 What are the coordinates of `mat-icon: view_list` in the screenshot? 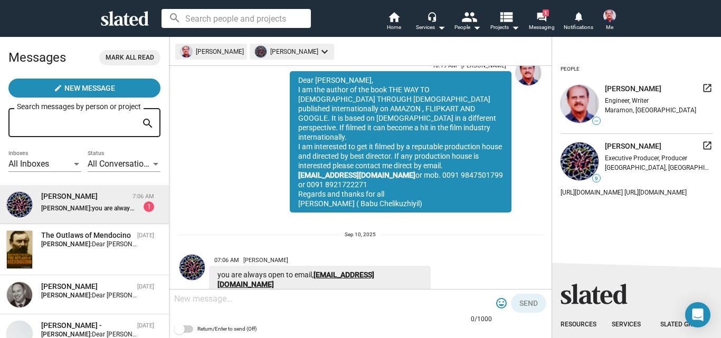 It's located at (505, 16).